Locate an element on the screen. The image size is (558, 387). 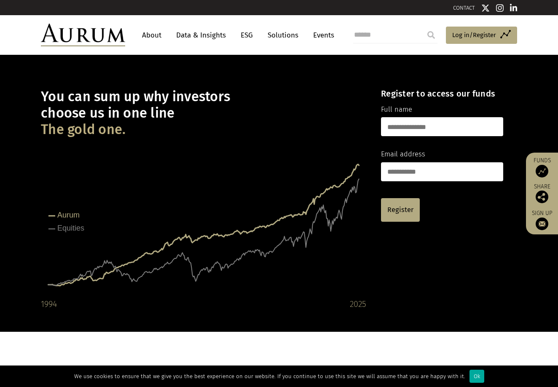
a: CONTACT is located at coordinates (464, 8).